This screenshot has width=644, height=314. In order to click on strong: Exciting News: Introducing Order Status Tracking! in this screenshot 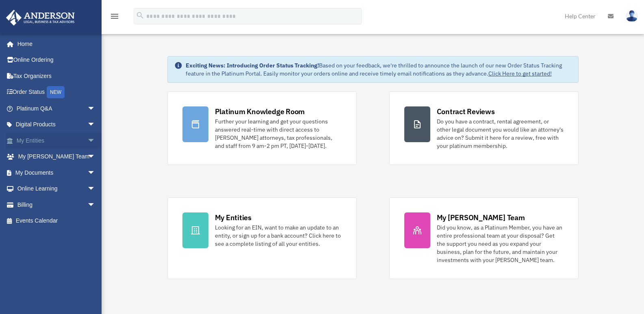, I will do `click(252, 65)`.